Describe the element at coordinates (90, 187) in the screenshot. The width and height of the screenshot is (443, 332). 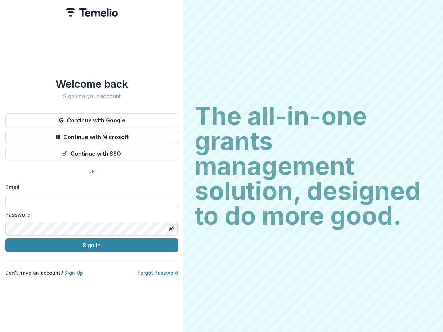
I see `label: Email` at that location.